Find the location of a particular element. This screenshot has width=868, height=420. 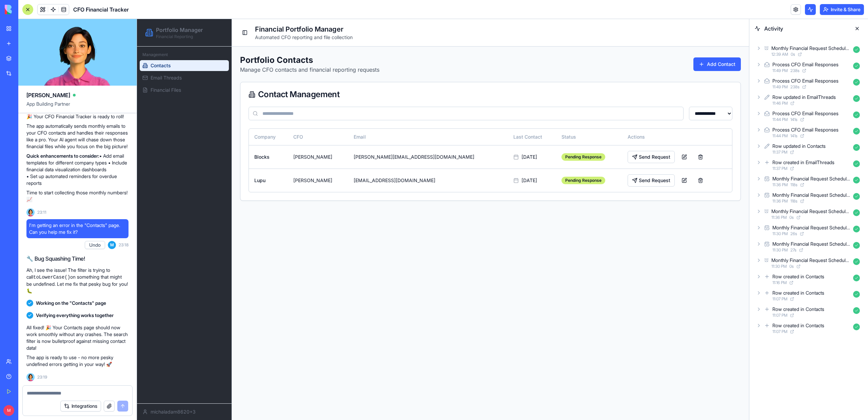

a: Financial Files is located at coordinates (47, 71).